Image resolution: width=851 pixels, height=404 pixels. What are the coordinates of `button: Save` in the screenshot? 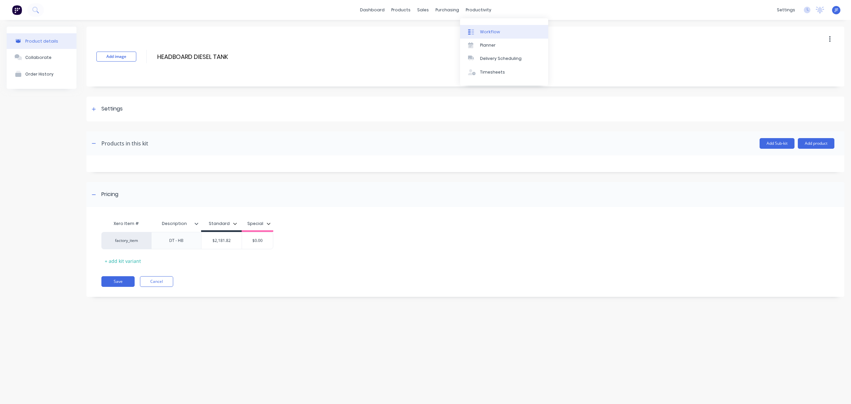 It's located at (118, 281).